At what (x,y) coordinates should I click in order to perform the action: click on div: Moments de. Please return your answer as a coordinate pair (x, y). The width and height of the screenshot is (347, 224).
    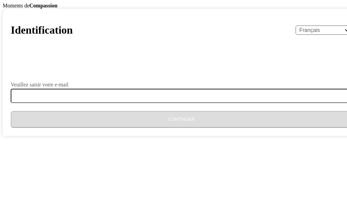
    Looking at the image, I should click on (174, 6).